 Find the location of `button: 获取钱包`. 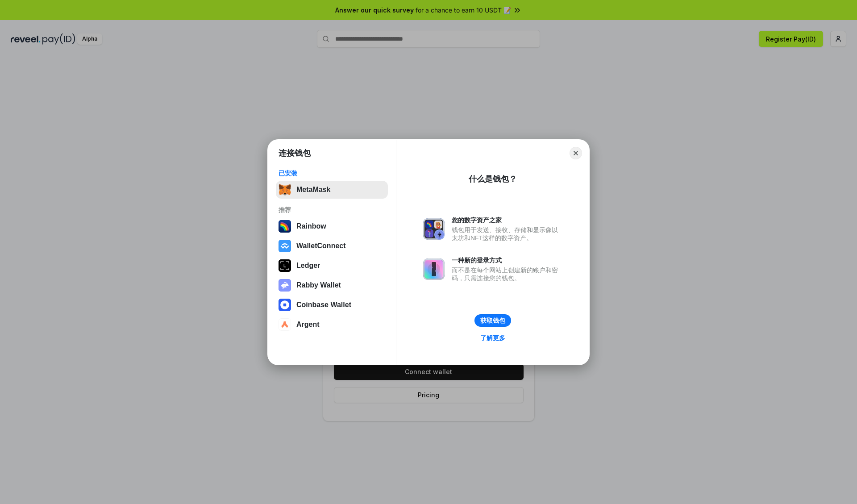

button: 获取钱包 is located at coordinates (493, 320).